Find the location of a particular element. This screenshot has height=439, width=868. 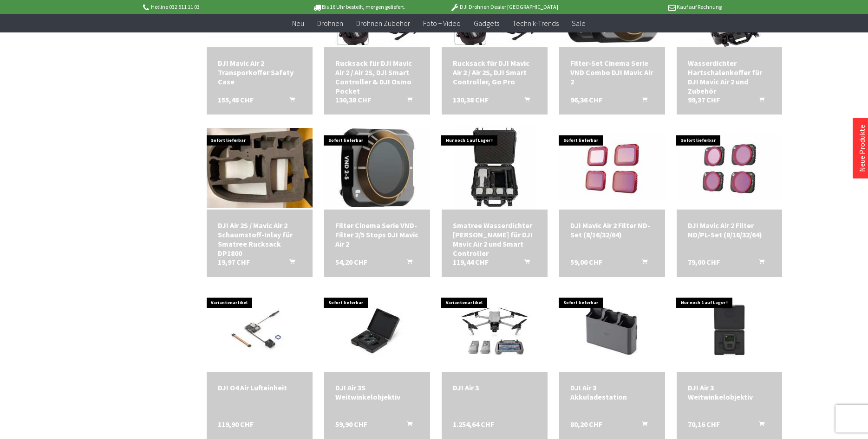

div: Wasserdichter Hartschalenkoffer für DJI Mavic Air 2 und Zubehör is located at coordinates (729, 77).